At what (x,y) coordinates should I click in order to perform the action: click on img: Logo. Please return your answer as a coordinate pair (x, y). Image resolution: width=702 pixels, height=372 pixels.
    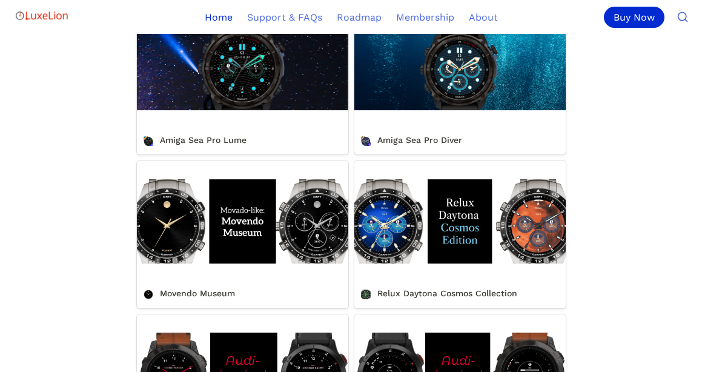
    Looking at the image, I should click on (42, 16).